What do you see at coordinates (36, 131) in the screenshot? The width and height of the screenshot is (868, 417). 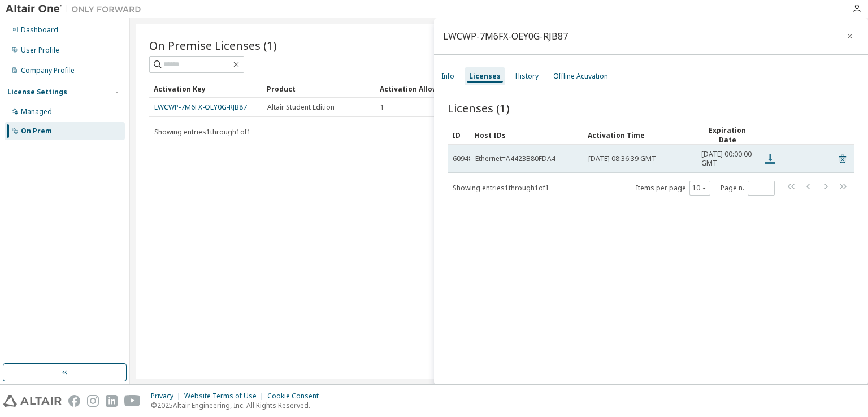 I see `div: On Prem` at bounding box center [36, 131].